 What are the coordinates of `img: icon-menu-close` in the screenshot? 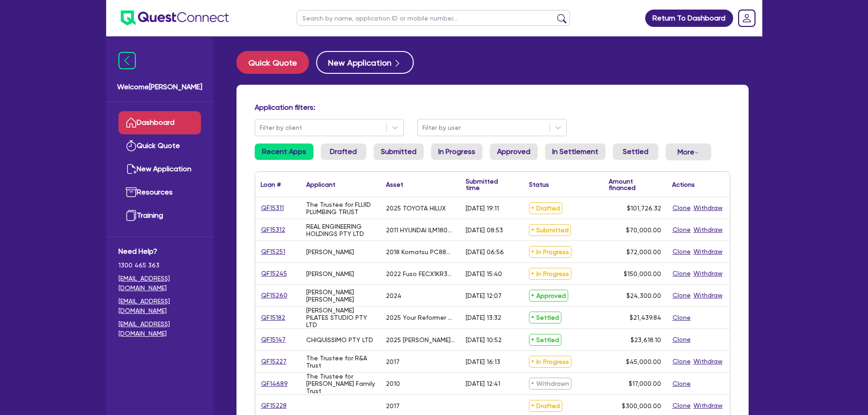 It's located at (127, 60).